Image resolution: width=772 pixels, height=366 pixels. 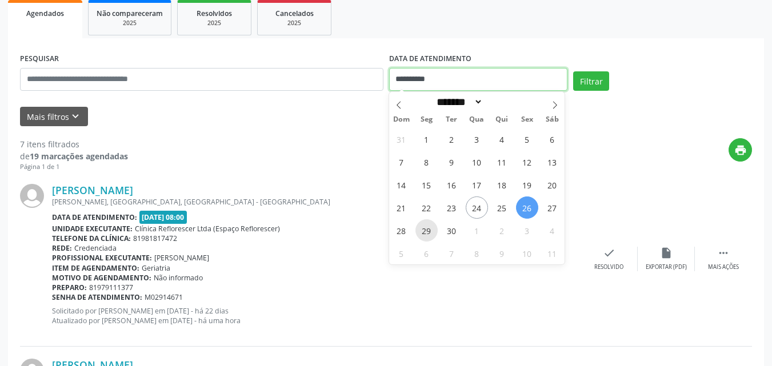 What do you see at coordinates (502, 162) in the screenshot?
I see `span: Setembro 11, 2025` at bounding box center [502, 162].